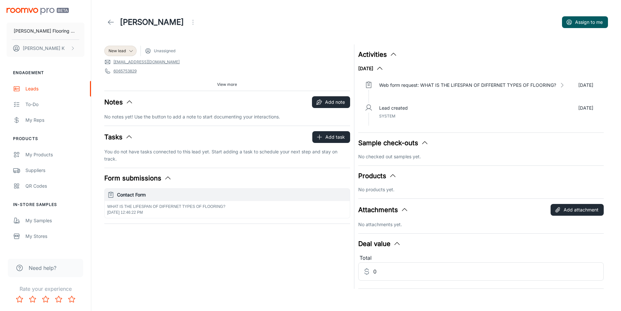  I want to click on div: My Reps, so click(55, 120).